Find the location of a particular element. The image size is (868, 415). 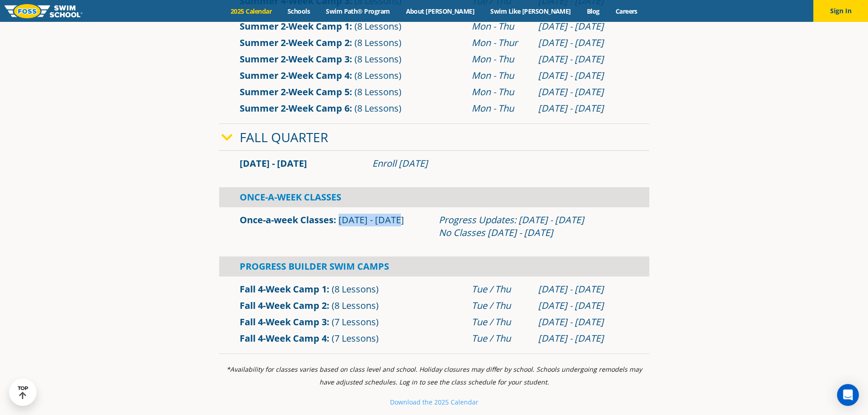

div: TOP is located at coordinates (23, 392).